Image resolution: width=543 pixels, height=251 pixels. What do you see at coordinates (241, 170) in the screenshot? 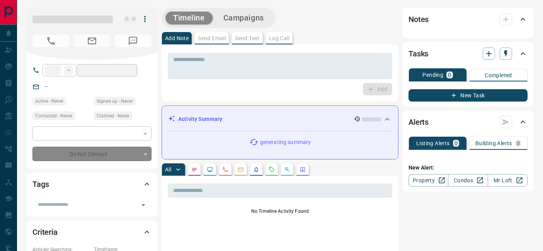
I see `svg: Emails` at bounding box center [241, 170].